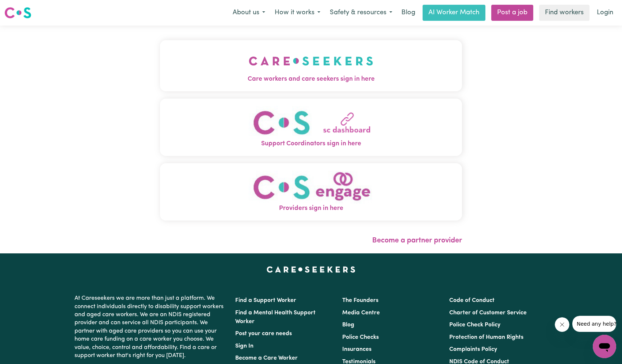 Image resolution: width=622 pixels, height=364 pixels. Describe the element at coordinates (311, 66) in the screenshot. I see `button: Care workers and care seekers sign in here` at that location.